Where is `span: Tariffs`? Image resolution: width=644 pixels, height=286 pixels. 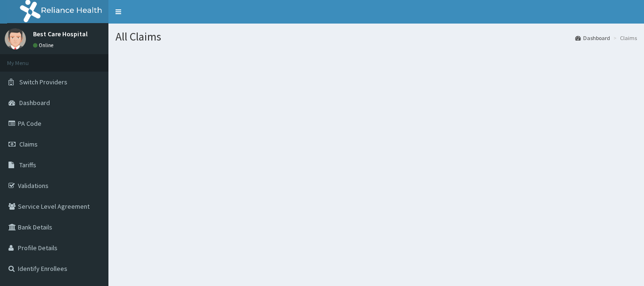
span: Tariffs is located at coordinates (28, 165).